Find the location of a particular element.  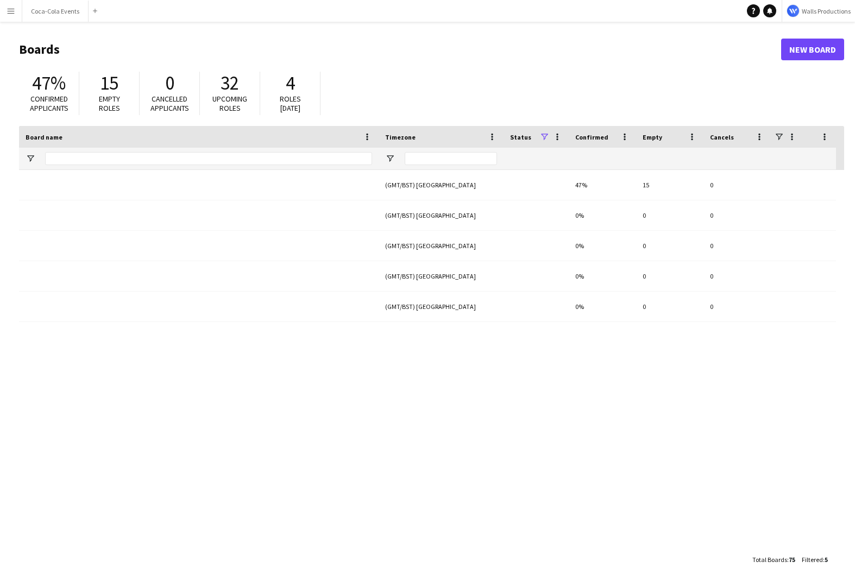

span: Cancels is located at coordinates (722, 137).